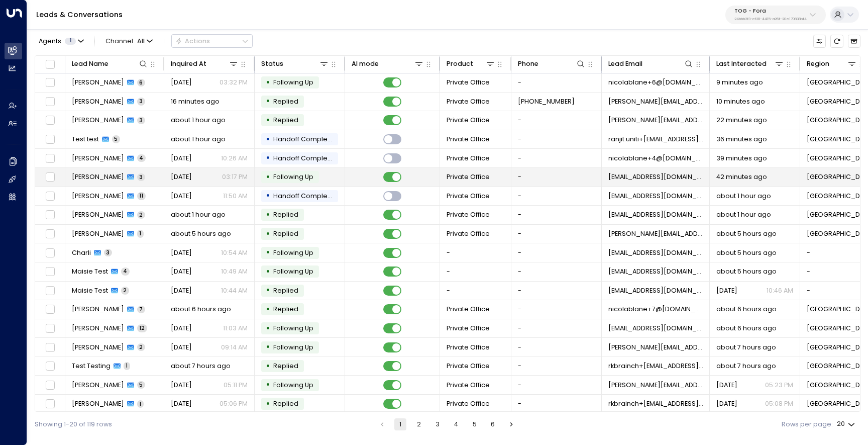 This screenshot has height=445, width=868. What do you see at coordinates (655, 158) in the screenshot?
I see `span: nicolablane+4@hotmail.com` at bounding box center [655, 158].